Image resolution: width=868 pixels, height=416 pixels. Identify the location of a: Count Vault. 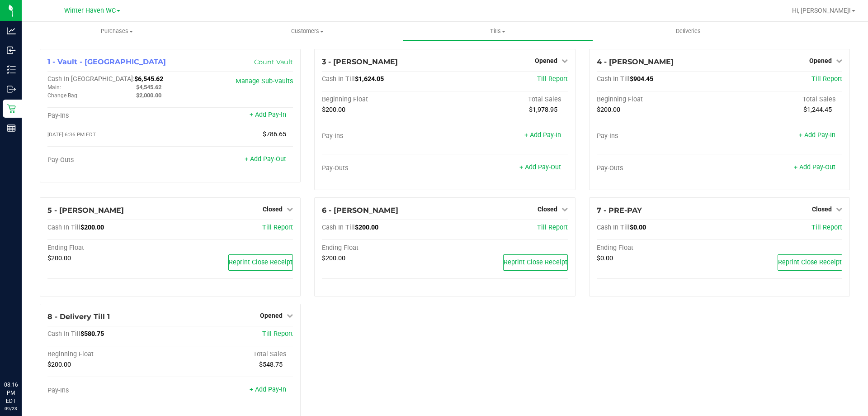
(273, 62).